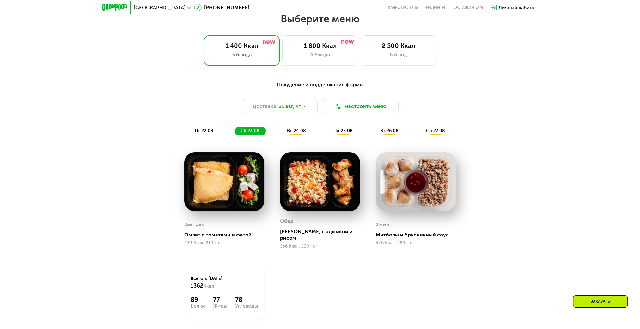 This screenshot has height=329, width=640. I want to click on div: Ужин, so click(382, 225).